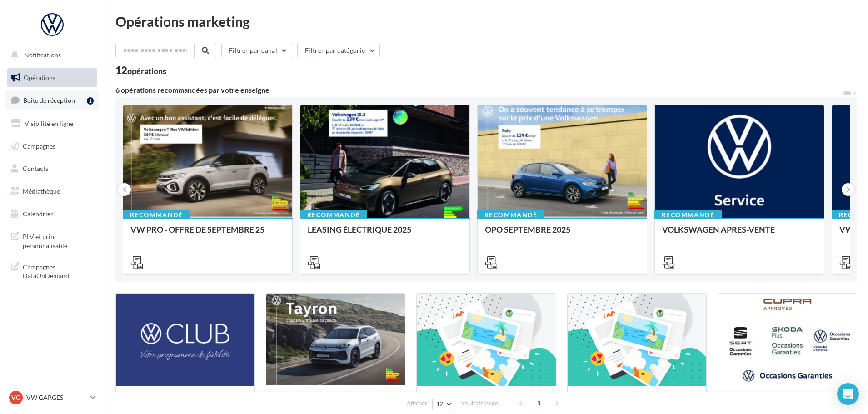 The image size is (868, 414). Describe the element at coordinates (562, 234) in the screenshot. I see `div: OPO SEPTEMBRE 2025` at that location.